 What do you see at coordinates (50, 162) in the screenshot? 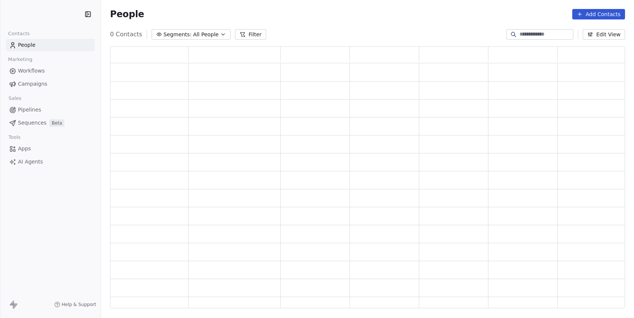
I see `a: AI Agents` at bounding box center [50, 162].